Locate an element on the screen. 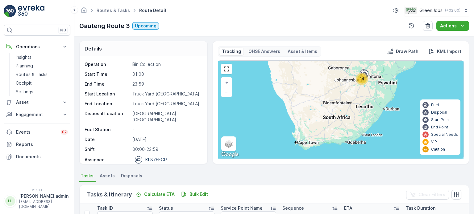 The image size is (474, 214). a: Documents is located at coordinates (37, 157).